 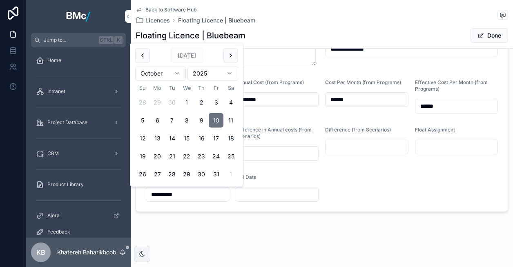 What do you see at coordinates (54, 60) in the screenshot?
I see `span: Home` at bounding box center [54, 60].